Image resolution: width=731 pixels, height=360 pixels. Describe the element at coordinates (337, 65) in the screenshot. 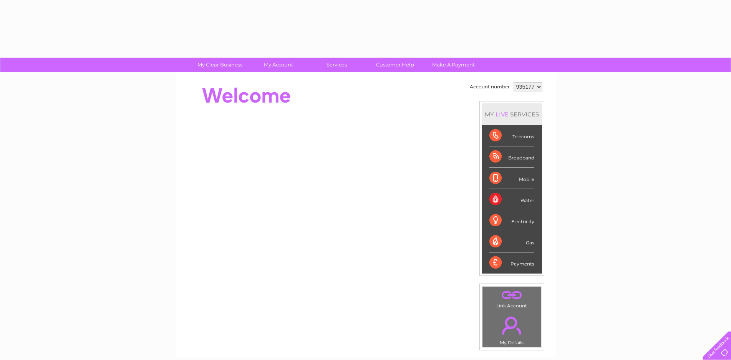

I see `a: Services` at that location.